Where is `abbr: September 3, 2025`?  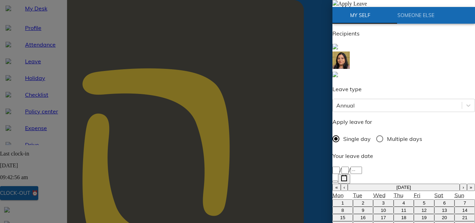
abbr: September 3, 2025 is located at coordinates (384, 203).